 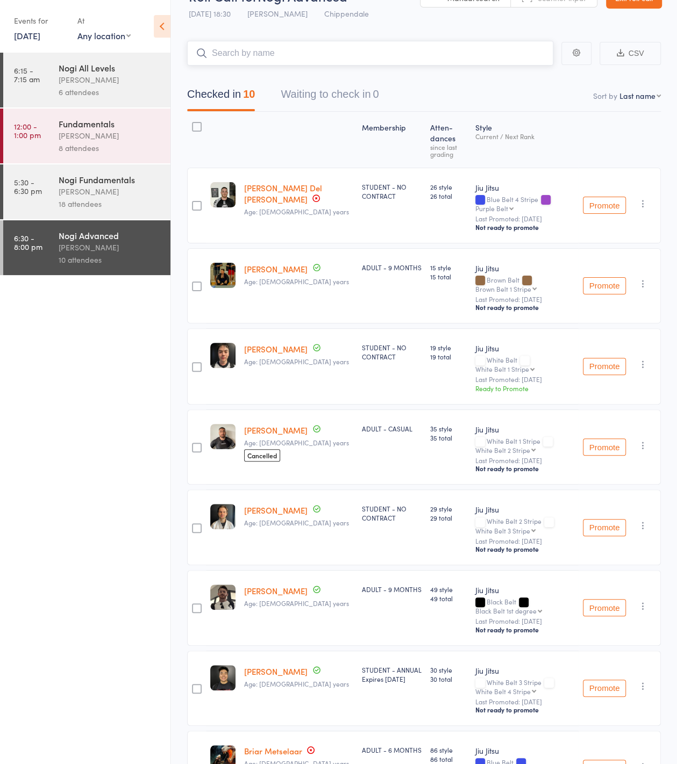 I want to click on div: Blue Belt 4 Stripe, so click(x=525, y=204).